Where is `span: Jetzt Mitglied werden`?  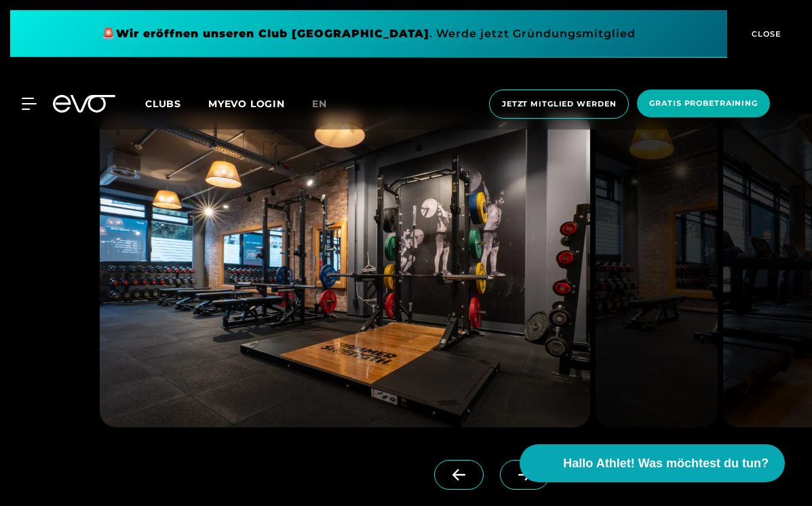
span: Jetzt Mitglied werden is located at coordinates (559, 104).